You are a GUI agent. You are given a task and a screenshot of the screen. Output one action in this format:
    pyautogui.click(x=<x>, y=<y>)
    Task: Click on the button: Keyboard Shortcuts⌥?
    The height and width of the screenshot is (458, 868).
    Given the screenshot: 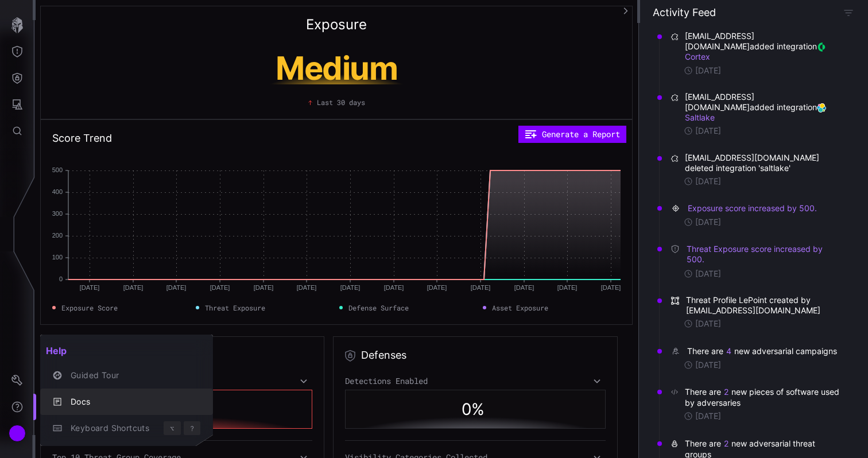 What is the action you would take?
    pyautogui.click(x=126, y=428)
    